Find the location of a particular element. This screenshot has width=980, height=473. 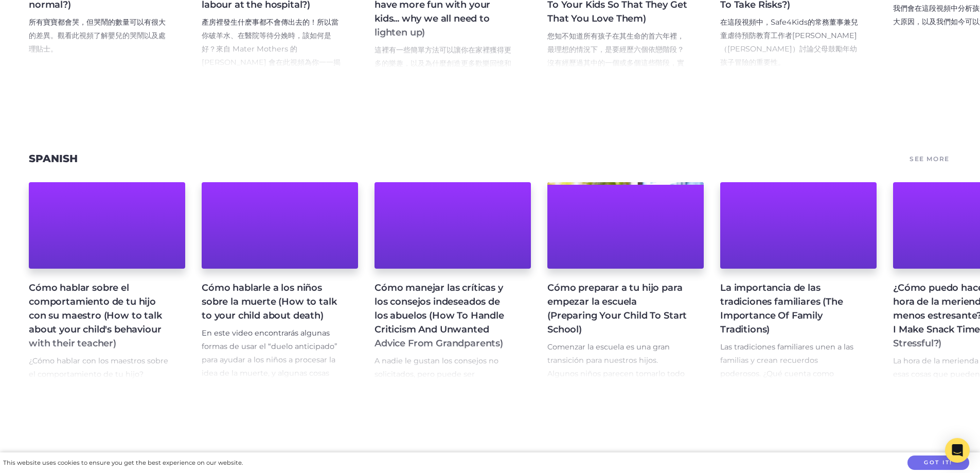

p: 所有寶寶都會哭，但哭鬧的數量可以有很大的差異。觀看此視頻了解嬰兒的哭鬧以及處理貼士。 is located at coordinates (99, 36).